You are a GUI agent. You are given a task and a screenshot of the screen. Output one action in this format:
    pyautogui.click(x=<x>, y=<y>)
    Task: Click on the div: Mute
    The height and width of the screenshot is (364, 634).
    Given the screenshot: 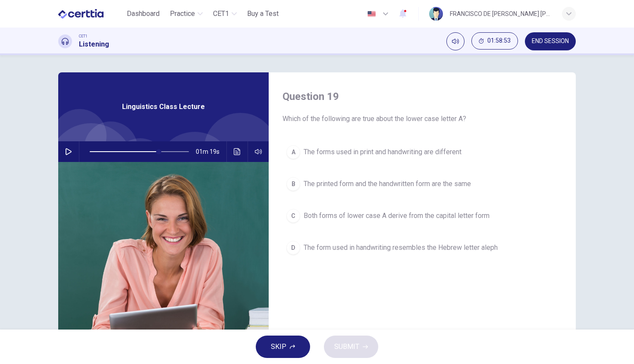 What is the action you would take?
    pyautogui.click(x=455, y=41)
    